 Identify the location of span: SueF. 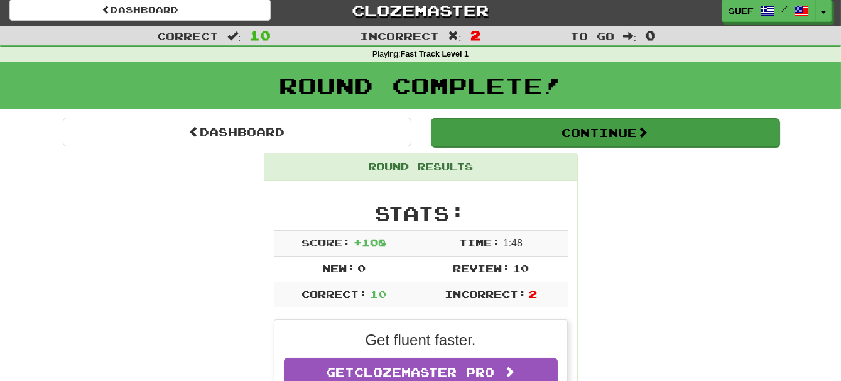
(741, 11).